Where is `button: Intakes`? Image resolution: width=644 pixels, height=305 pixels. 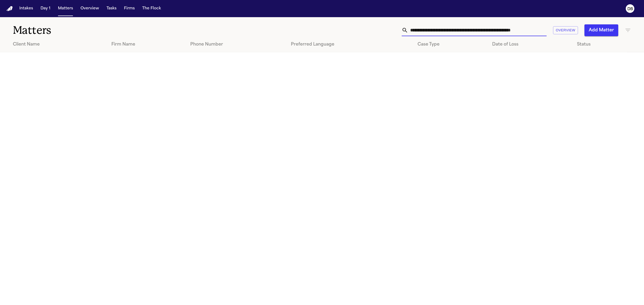
button: Intakes is located at coordinates (26, 9).